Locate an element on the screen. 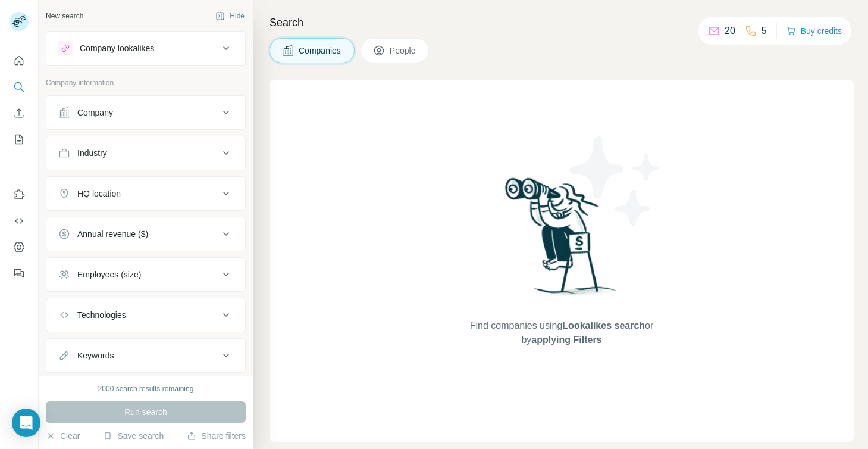 This screenshot has height=449, width=868. button: Keywords is located at coordinates (146, 356).